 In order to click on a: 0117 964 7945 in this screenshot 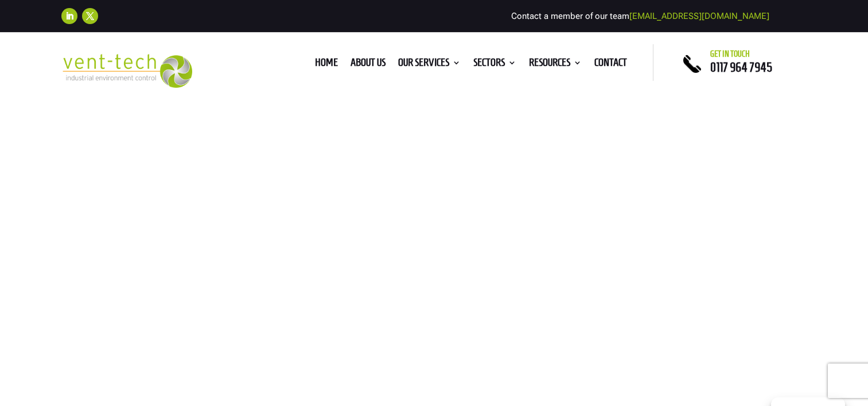, I will do `click(742, 67)`.